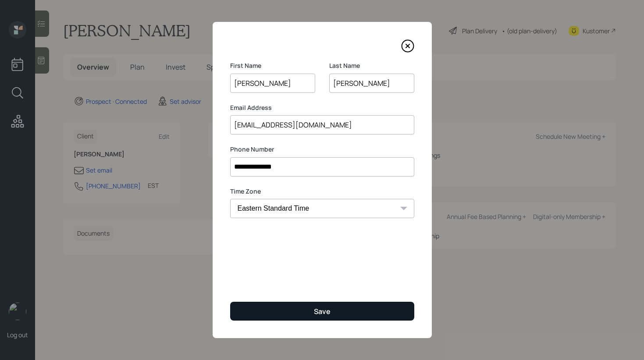  What do you see at coordinates (322, 311) in the screenshot?
I see `button: Save` at bounding box center [322, 311].